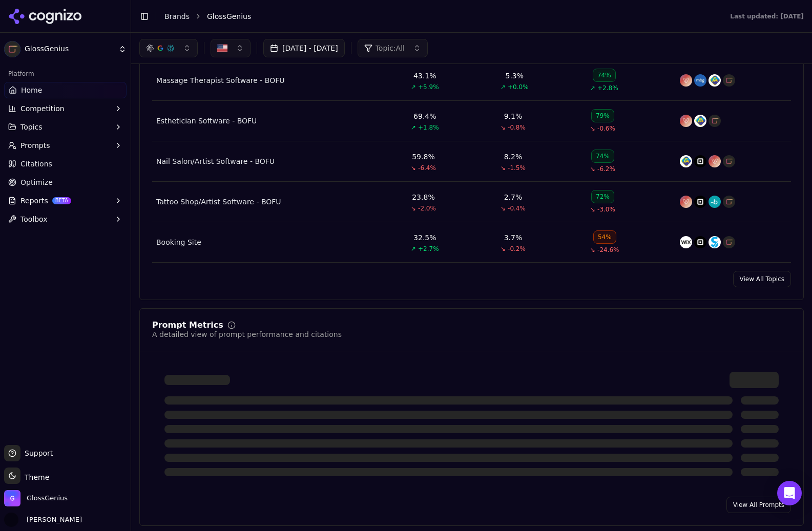 This screenshot has height=531, width=812. I want to click on span: Competition, so click(43, 109).